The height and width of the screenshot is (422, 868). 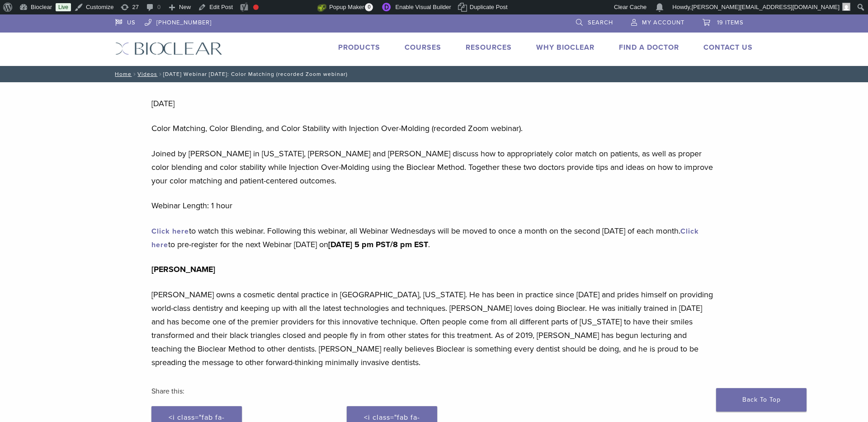 I want to click on a: Contact Us, so click(x=727, y=47).